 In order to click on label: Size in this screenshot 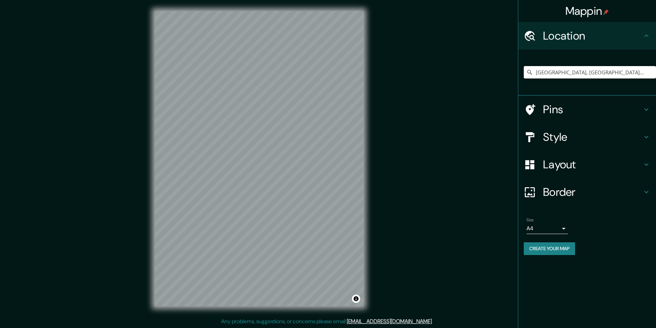, I will do `click(530, 220)`.